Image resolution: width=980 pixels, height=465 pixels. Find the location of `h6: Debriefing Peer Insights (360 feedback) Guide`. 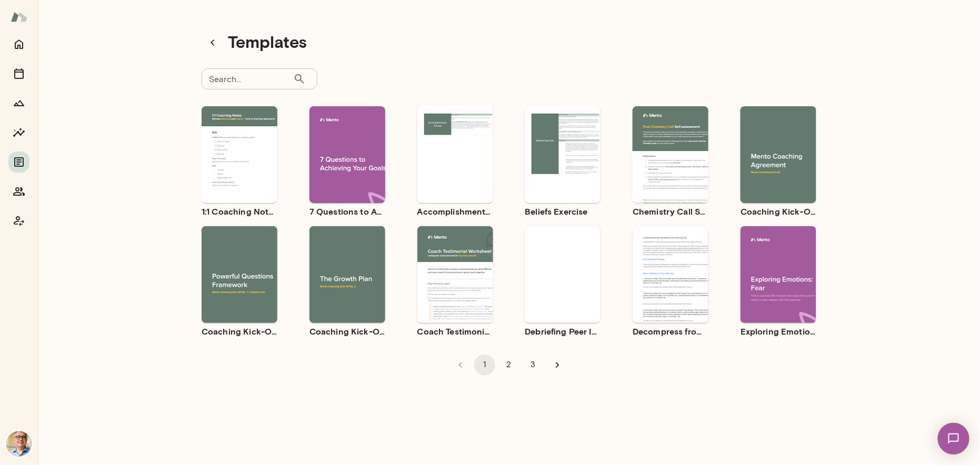

h6: Debriefing Peer Insights (360 feedback) Guide is located at coordinates (563, 332).